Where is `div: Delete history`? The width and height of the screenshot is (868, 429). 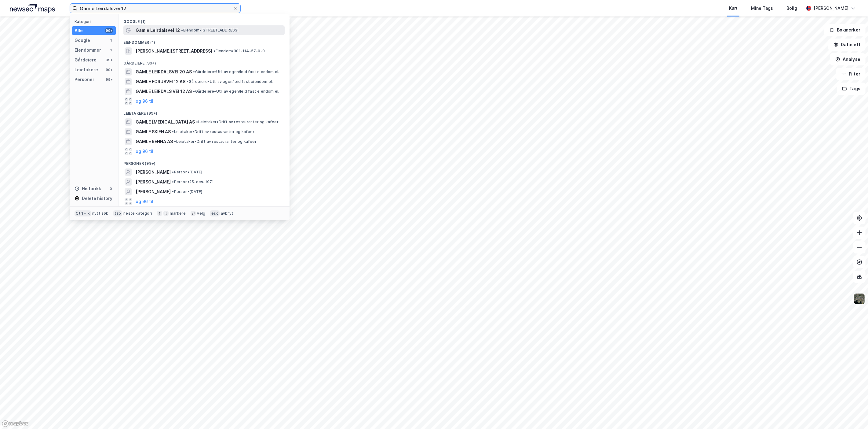
div: Delete history is located at coordinates (97, 198).